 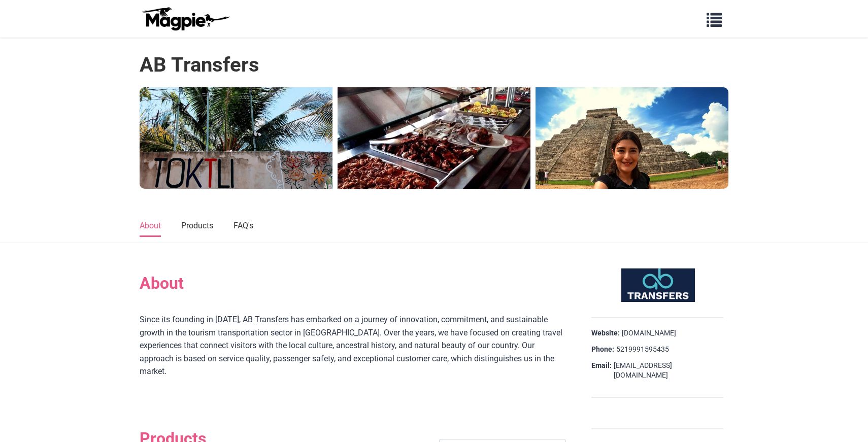 I want to click on div: 5219991595435, so click(x=657, y=349).